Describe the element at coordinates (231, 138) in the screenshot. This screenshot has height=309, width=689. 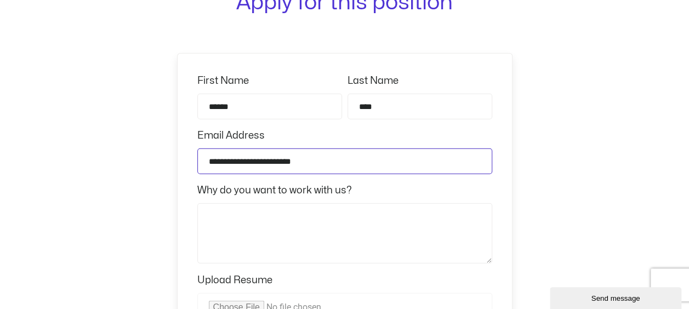
I see `label: Email Address` at that location.